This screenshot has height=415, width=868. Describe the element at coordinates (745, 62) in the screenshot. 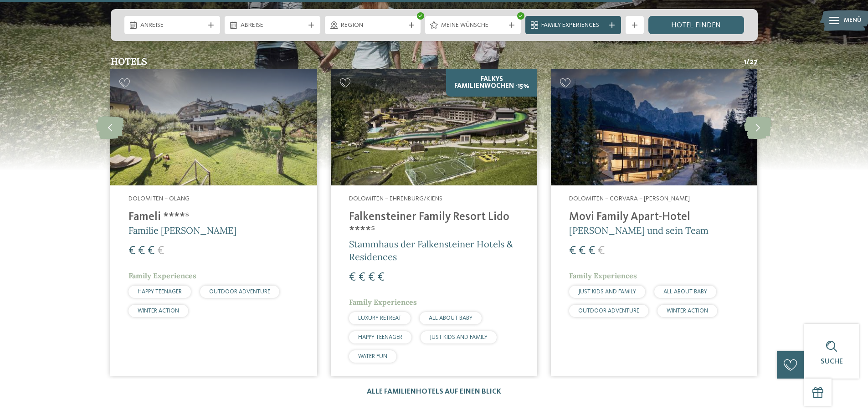

I see `span: 1` at that location.